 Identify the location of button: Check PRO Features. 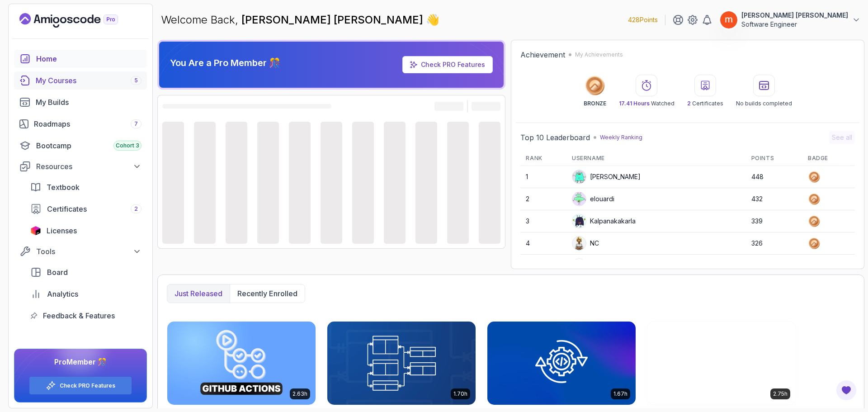
(81, 386).